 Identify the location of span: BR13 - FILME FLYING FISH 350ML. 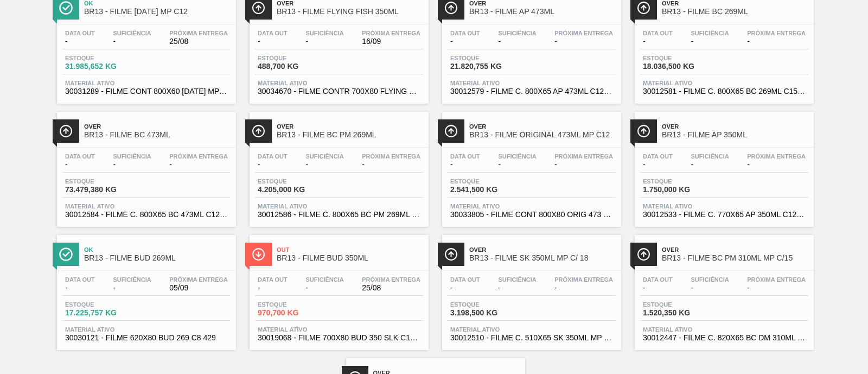
(350, 12).